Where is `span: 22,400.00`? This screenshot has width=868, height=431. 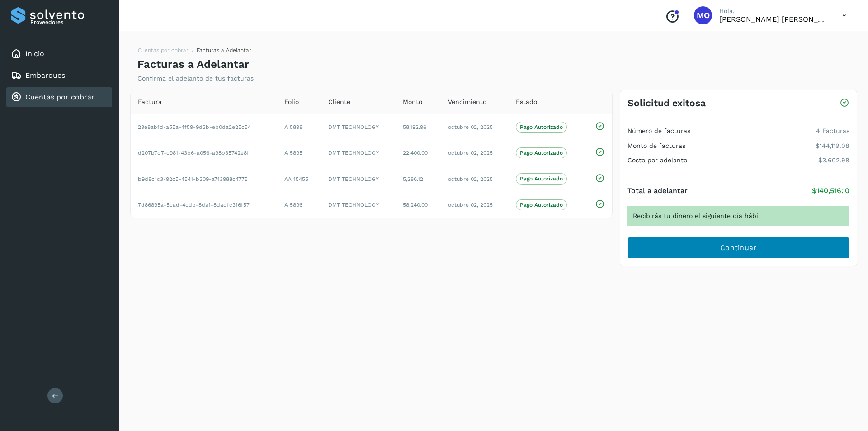 span: 22,400.00 is located at coordinates (415, 153).